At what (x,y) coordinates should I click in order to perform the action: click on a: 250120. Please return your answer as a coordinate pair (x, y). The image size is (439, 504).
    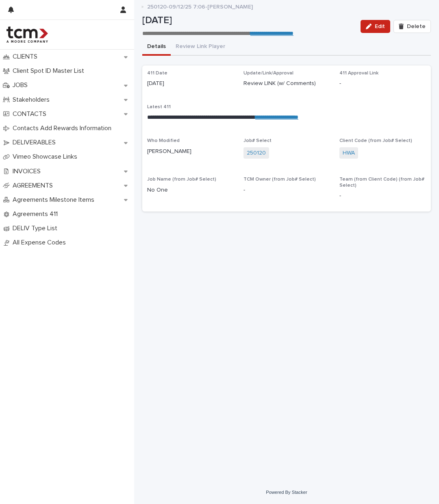
    Looking at the image, I should click on (256, 153).